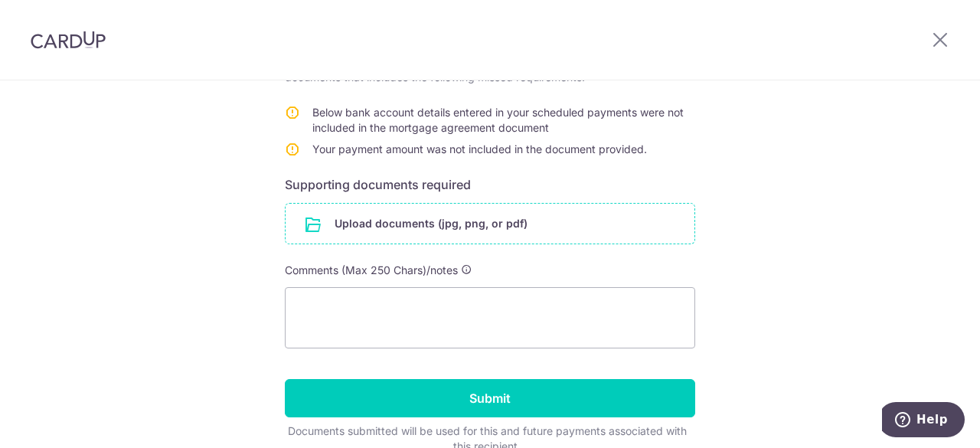 The width and height of the screenshot is (980, 448). What do you see at coordinates (479, 149) in the screenshot?
I see `span: Your payment amount was not included in the document provided.` at bounding box center [479, 149].